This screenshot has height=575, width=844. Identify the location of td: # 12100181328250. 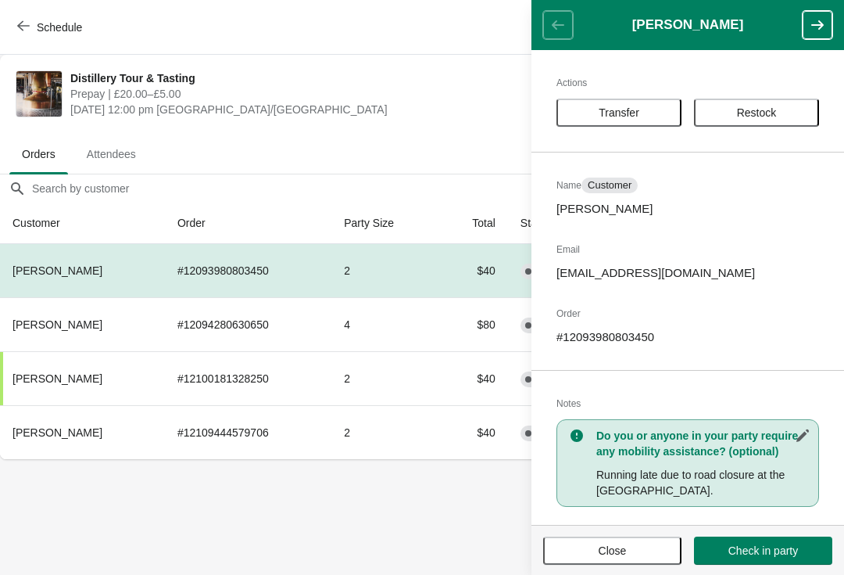
(248, 378).